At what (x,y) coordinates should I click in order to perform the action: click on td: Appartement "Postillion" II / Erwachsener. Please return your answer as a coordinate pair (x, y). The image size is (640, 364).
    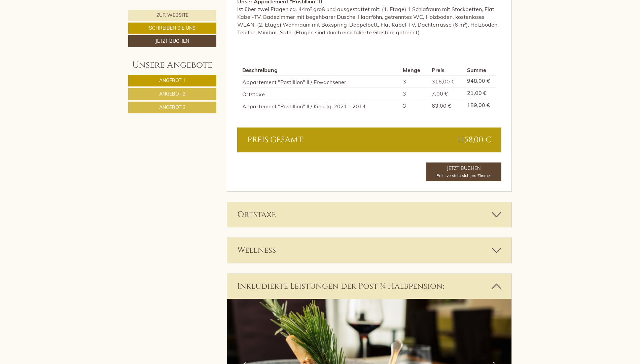
    Looking at the image, I should click on (321, 82).